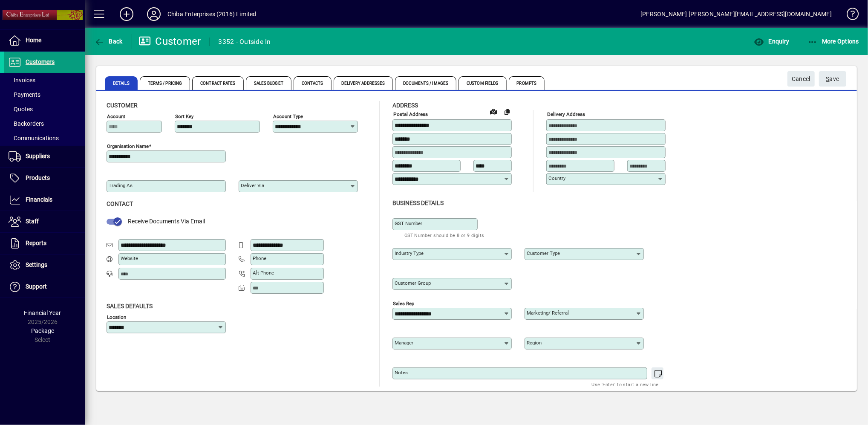 Image resolution: width=868 pixels, height=425 pixels. I want to click on span: Support, so click(36, 286).